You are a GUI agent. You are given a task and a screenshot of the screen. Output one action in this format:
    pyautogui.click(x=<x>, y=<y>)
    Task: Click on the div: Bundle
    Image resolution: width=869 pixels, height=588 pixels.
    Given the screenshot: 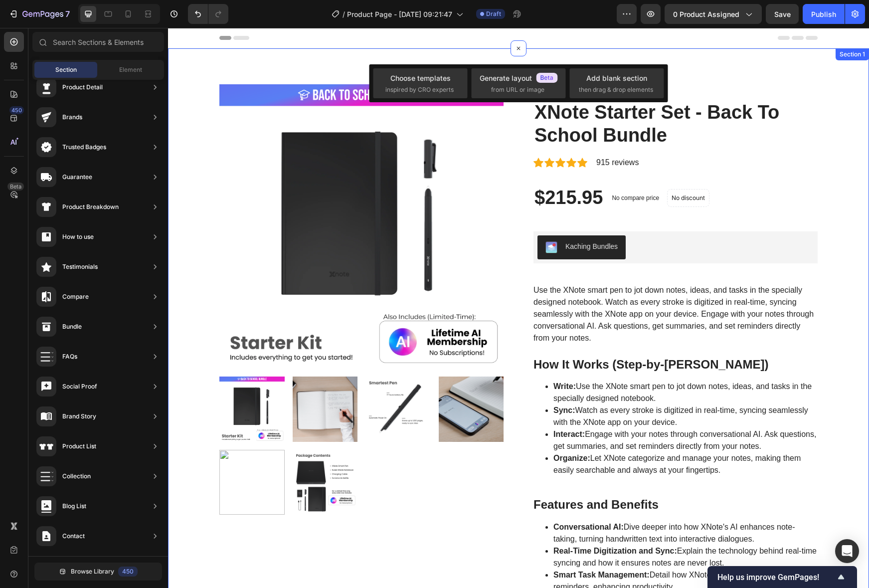 What is the action you would take?
    pyautogui.click(x=72, y=326)
    